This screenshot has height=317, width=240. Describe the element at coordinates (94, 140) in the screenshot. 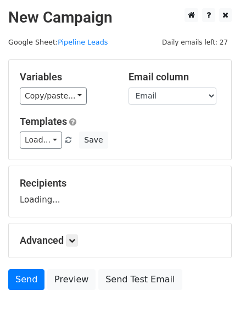

I see `button: Save` at that location.